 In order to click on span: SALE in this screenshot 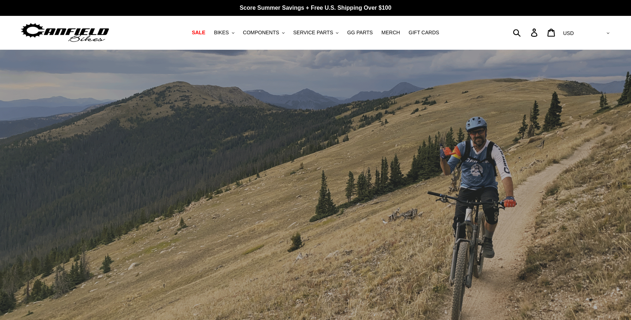, I will do `click(198, 32)`.